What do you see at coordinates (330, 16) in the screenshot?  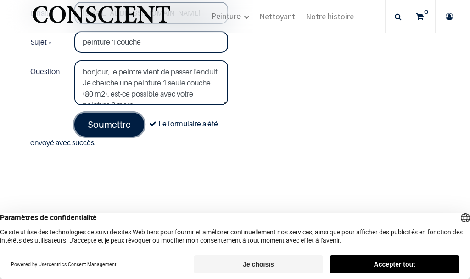 I see `span: Notre histoire` at bounding box center [330, 16].